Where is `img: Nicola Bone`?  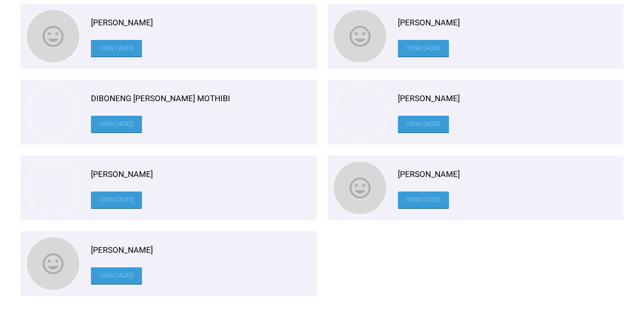 img: Nicola Bone is located at coordinates (360, 188).